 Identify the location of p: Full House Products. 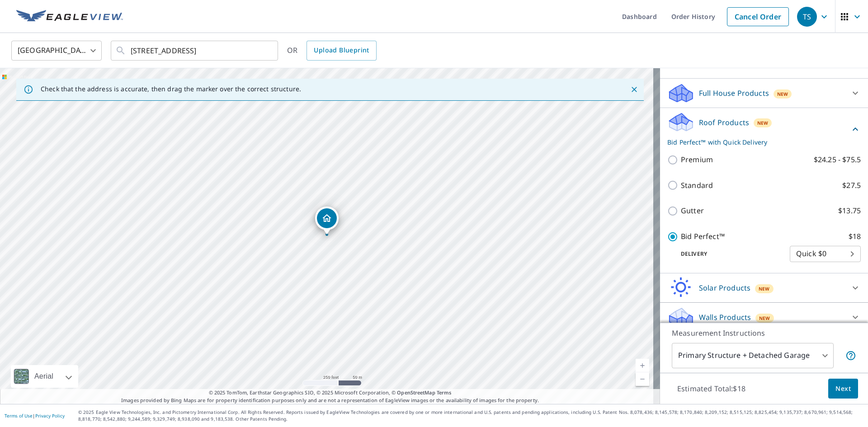
(734, 93).